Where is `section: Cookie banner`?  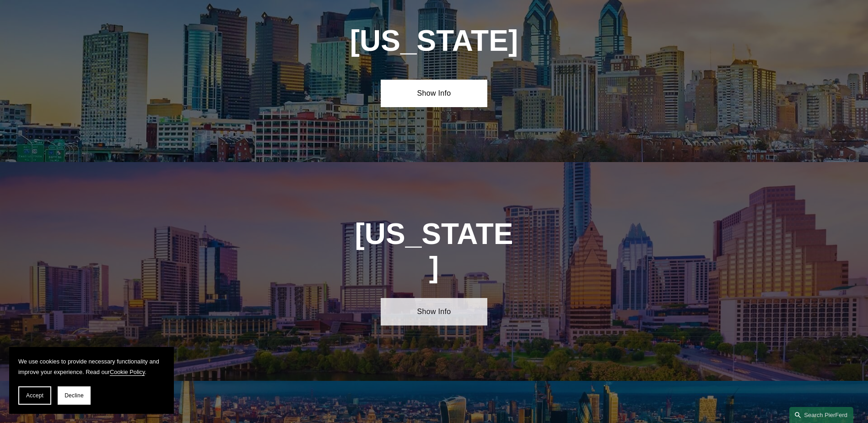
section: Cookie banner is located at coordinates (92, 380).